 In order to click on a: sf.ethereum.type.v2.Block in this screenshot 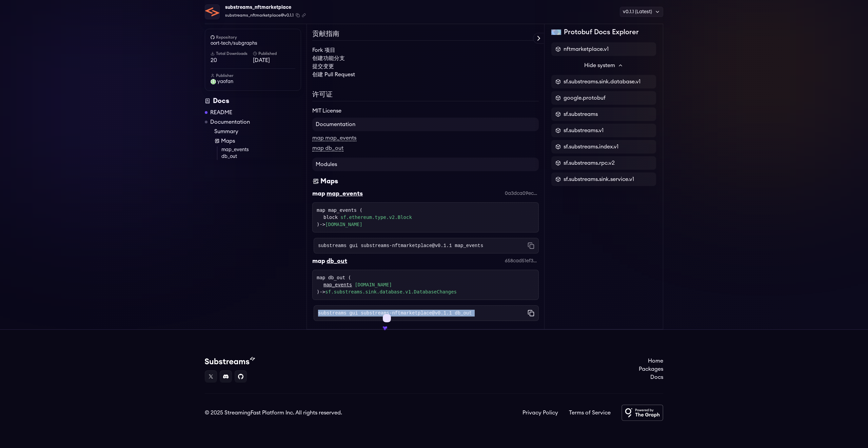, I will do `click(376, 218)`.